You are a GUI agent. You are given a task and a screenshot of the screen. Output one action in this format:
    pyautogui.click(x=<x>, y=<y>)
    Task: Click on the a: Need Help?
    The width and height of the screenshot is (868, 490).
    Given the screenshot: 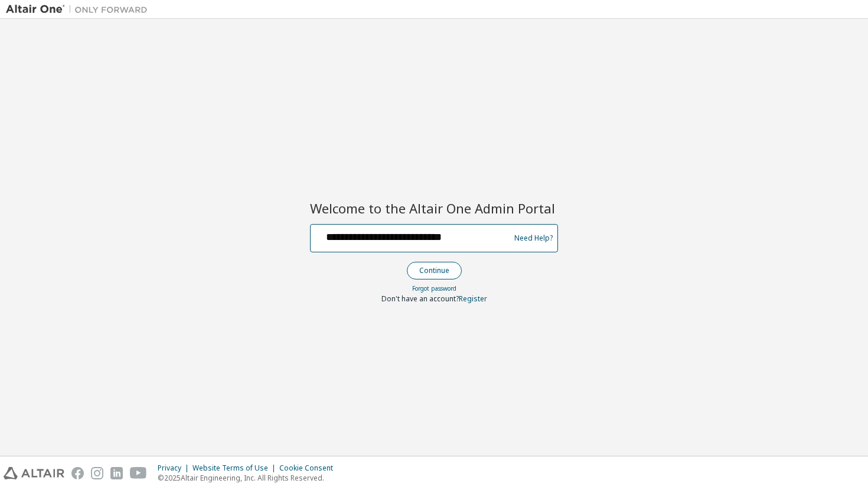 What is the action you would take?
    pyautogui.click(x=533, y=238)
    